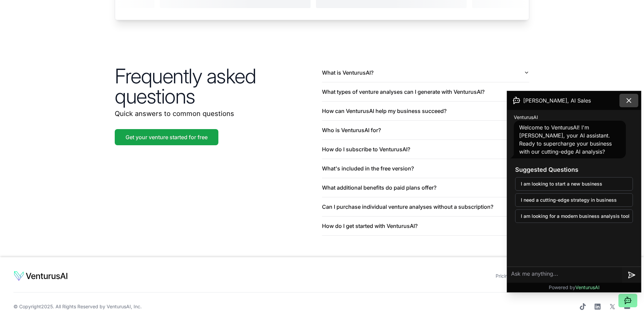  Describe the element at coordinates (426, 92) in the screenshot. I see `button: What types of venture analyses can I generate with VenturusAI?` at that location.